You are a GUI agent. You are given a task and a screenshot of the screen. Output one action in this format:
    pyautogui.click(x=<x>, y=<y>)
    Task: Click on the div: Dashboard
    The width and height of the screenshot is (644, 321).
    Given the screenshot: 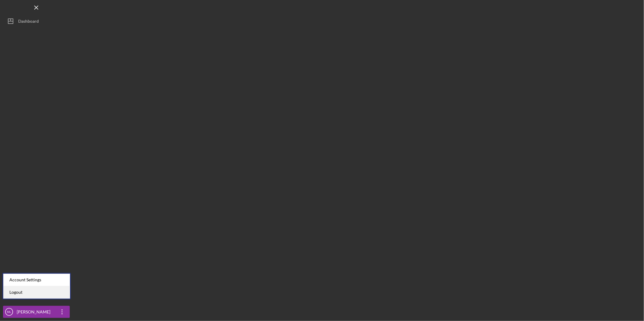 What is the action you would take?
    pyautogui.click(x=28, y=22)
    